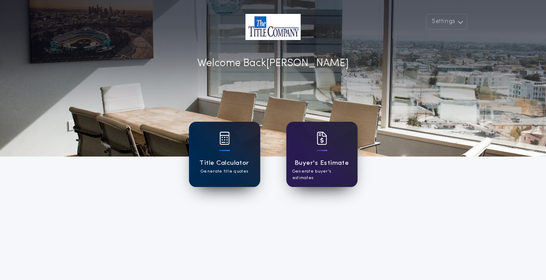 The image size is (546, 280). What do you see at coordinates (322, 154) in the screenshot?
I see `a: card iconBuyer's EstimateGenerate buyer's estimates` at bounding box center [322, 154].